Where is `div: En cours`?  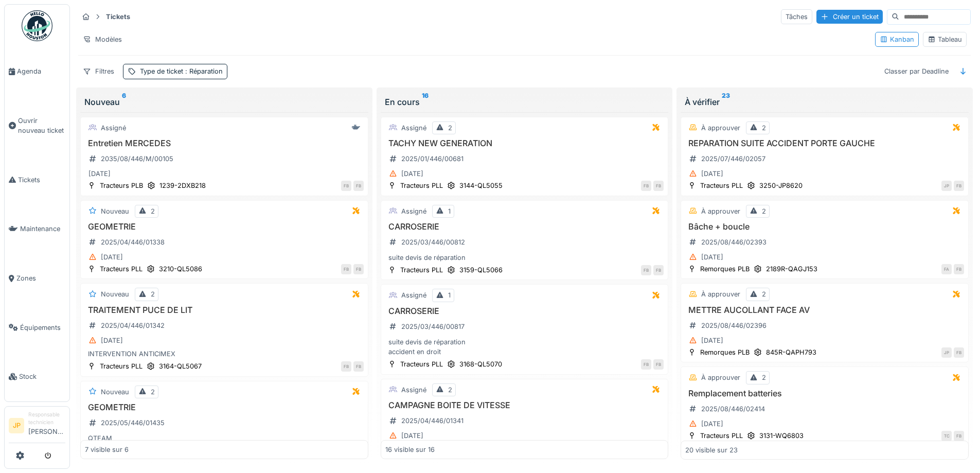 div: En cours is located at coordinates (525, 102).